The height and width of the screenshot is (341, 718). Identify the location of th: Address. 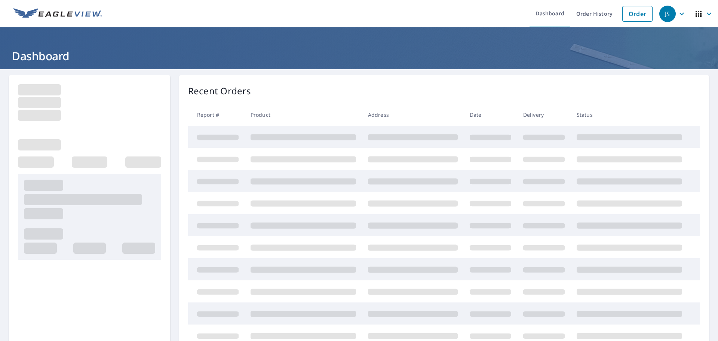
(413, 114).